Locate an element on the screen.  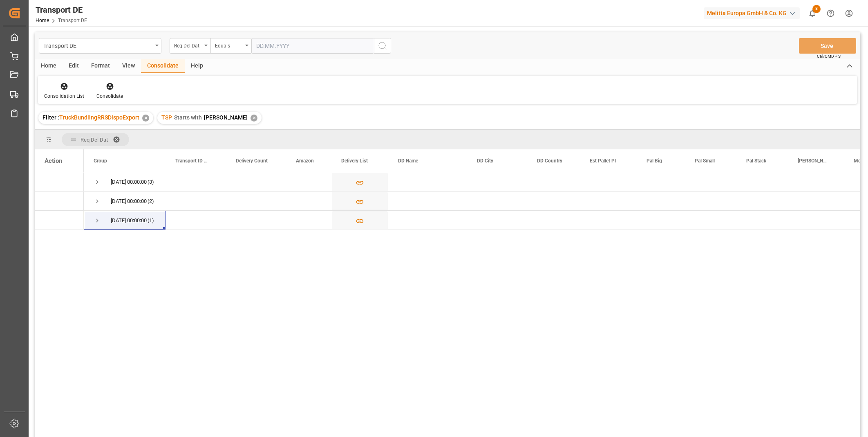
span: Transport ID Logward is located at coordinates (192, 161).